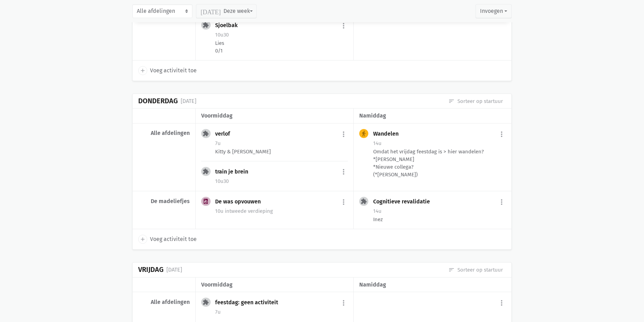 The height and width of the screenshot is (322, 644). I want to click on div: train je brein, so click(235, 172).